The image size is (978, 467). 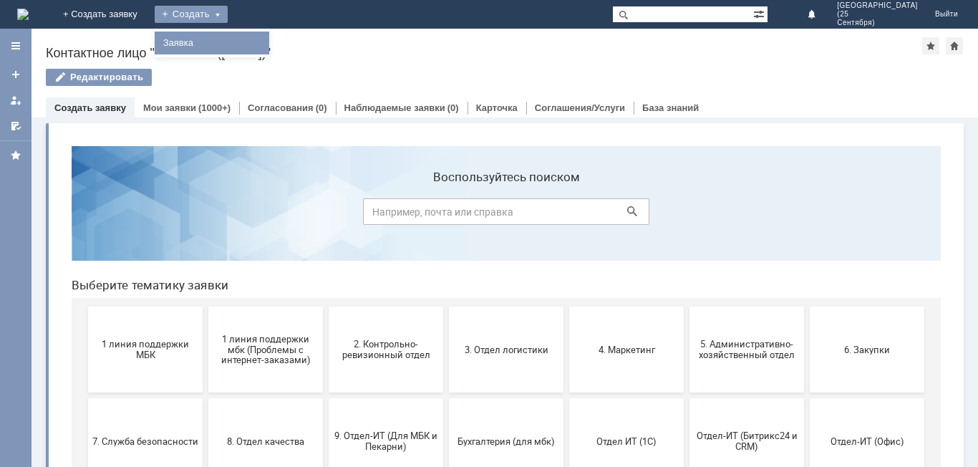 I want to click on span: Сентября), so click(x=877, y=23).